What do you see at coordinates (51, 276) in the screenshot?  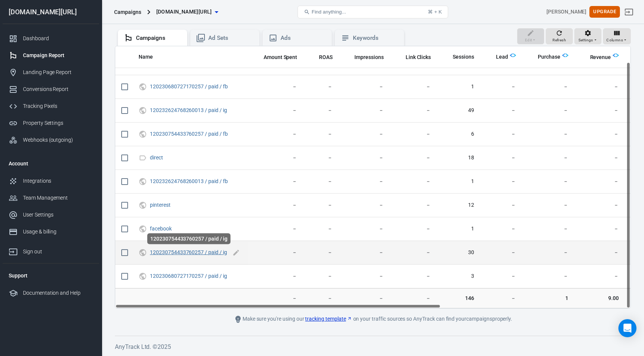 I see `li: Support` at bounding box center [51, 276].